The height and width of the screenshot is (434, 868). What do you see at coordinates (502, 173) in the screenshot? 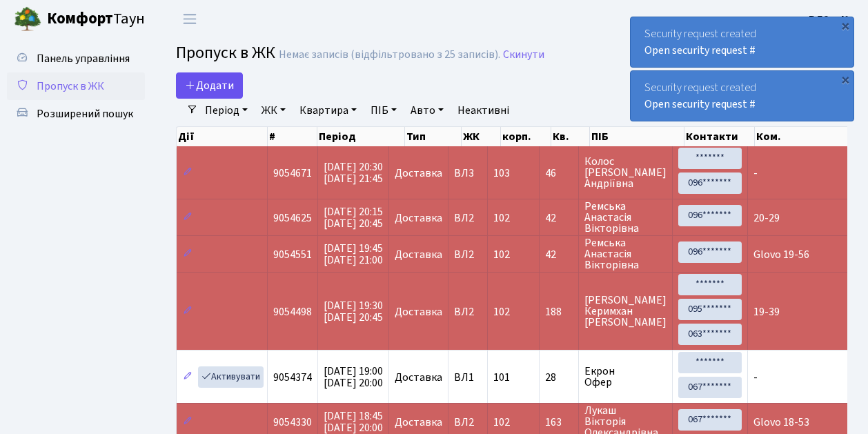
I see `span: 103` at bounding box center [502, 173].